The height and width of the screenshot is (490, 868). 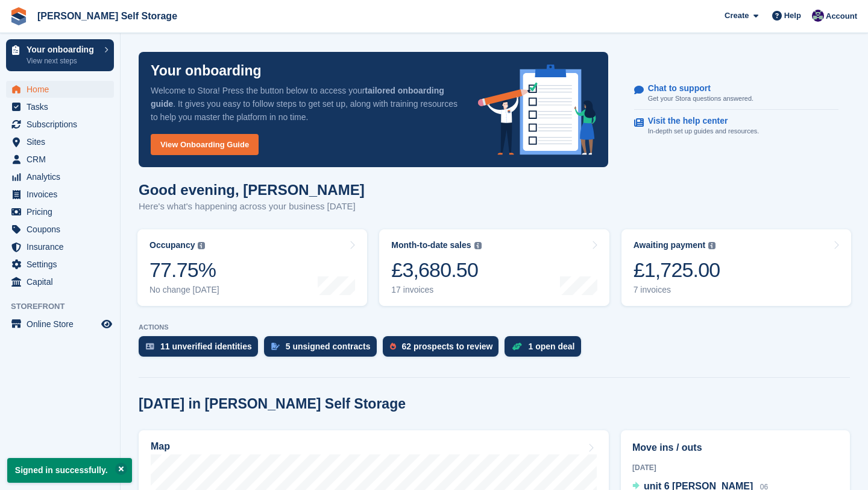 I want to click on span: Sites, so click(x=62, y=141).